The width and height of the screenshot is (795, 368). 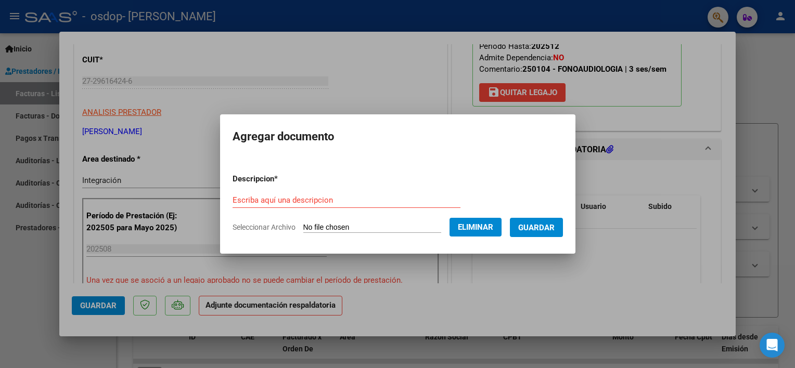 What do you see at coordinates (536, 227) in the screenshot?
I see `button: Guardar` at bounding box center [536, 227].